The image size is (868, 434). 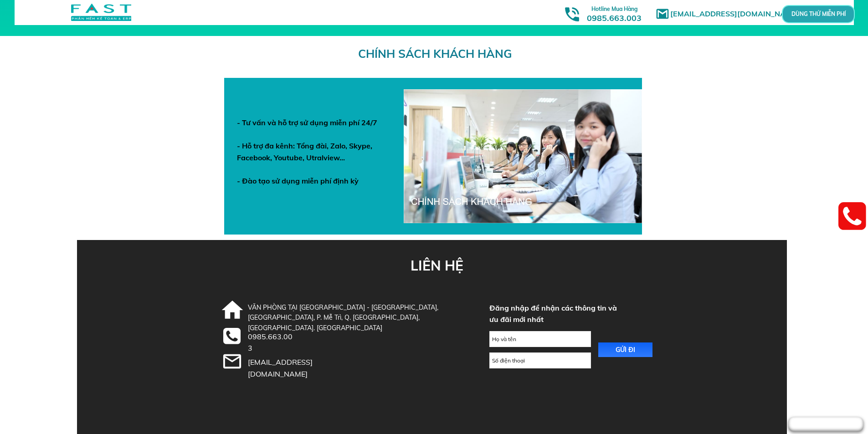 I want to click on span: Hotline Mua Hàng, so click(x=614, y=9).